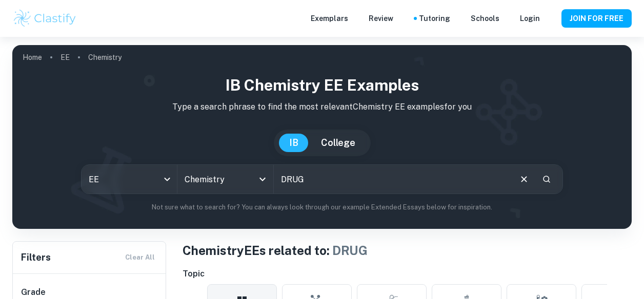  I want to click on a: Tutoring, so click(434, 19).